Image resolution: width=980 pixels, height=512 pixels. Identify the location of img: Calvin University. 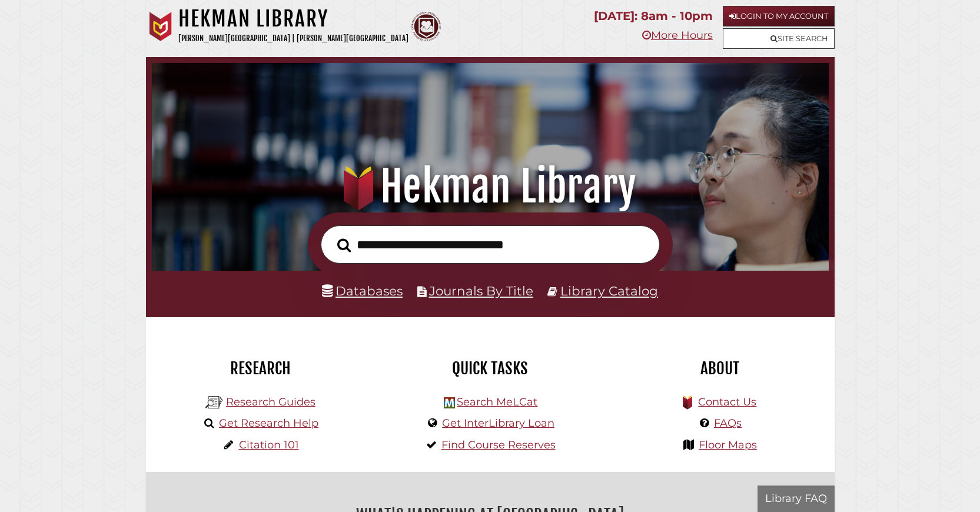
(161, 26).